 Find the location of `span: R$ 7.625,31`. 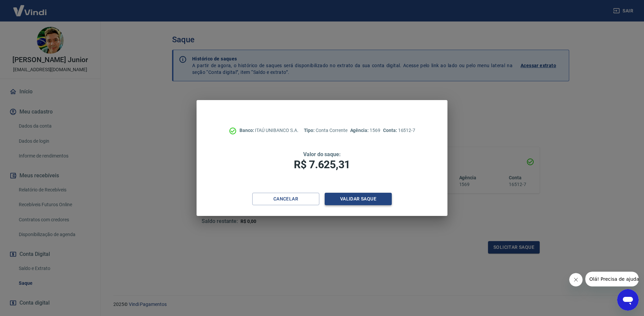

span: R$ 7.625,31 is located at coordinates (322, 164).